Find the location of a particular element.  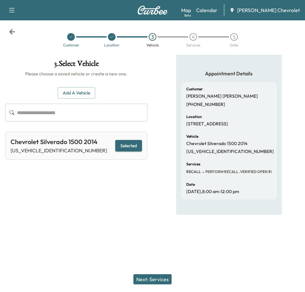

h5: Appointment Details is located at coordinates (229, 73).